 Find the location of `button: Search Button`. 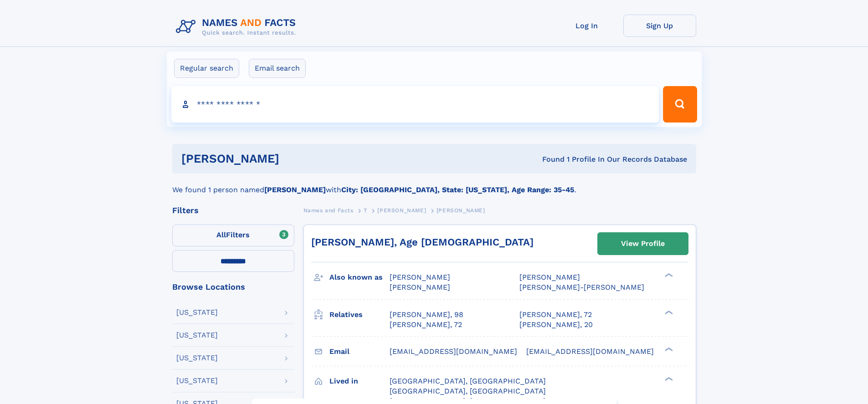

button: Search Button is located at coordinates (679, 104).